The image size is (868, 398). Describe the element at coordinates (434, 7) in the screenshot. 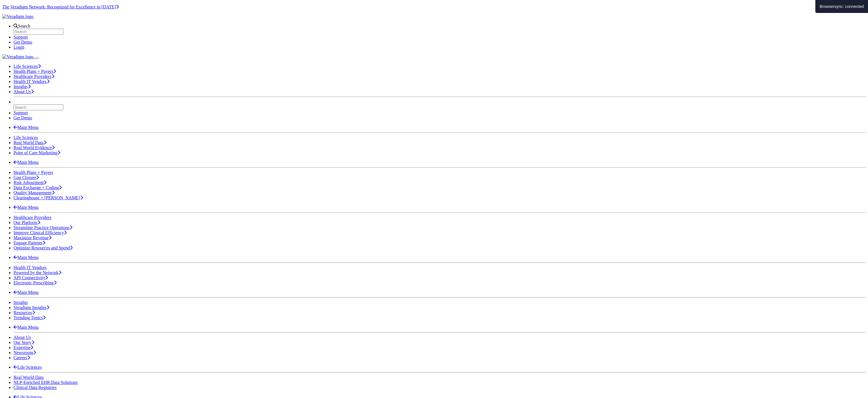

I see `section: Covid alert` at that location.